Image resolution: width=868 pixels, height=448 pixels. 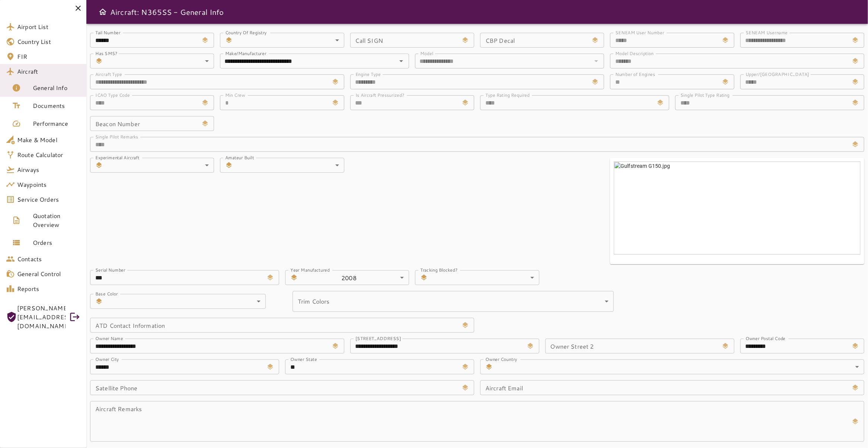 I want to click on label: Engine Type, so click(x=368, y=74).